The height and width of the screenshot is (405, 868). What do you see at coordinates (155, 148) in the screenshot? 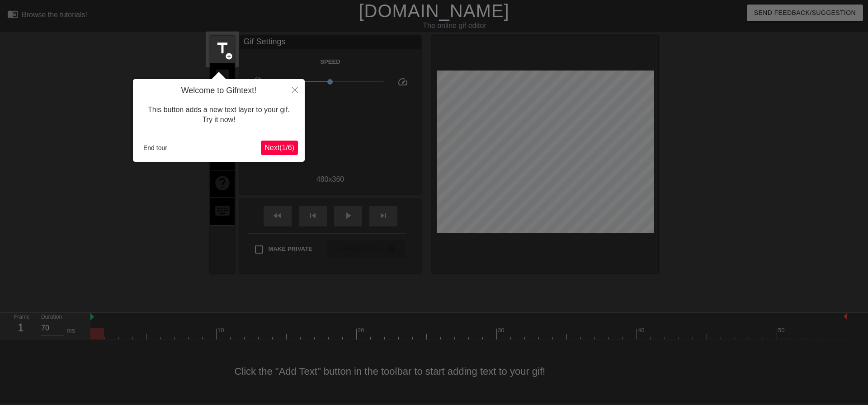
I see `button: End tour` at bounding box center [155, 148].